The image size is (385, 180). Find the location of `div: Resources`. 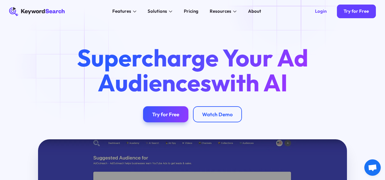

div: Resources is located at coordinates (220, 11).